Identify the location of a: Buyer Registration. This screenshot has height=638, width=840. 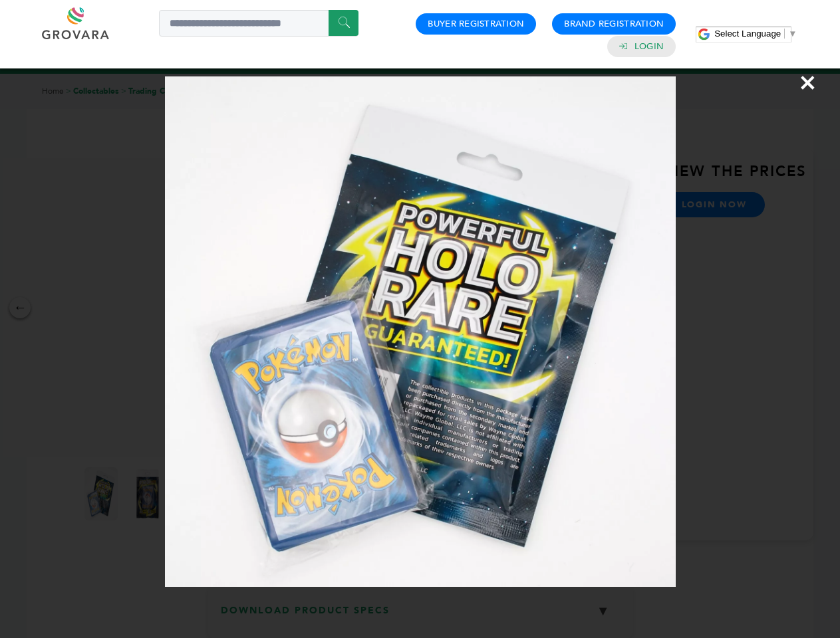
(475, 24).